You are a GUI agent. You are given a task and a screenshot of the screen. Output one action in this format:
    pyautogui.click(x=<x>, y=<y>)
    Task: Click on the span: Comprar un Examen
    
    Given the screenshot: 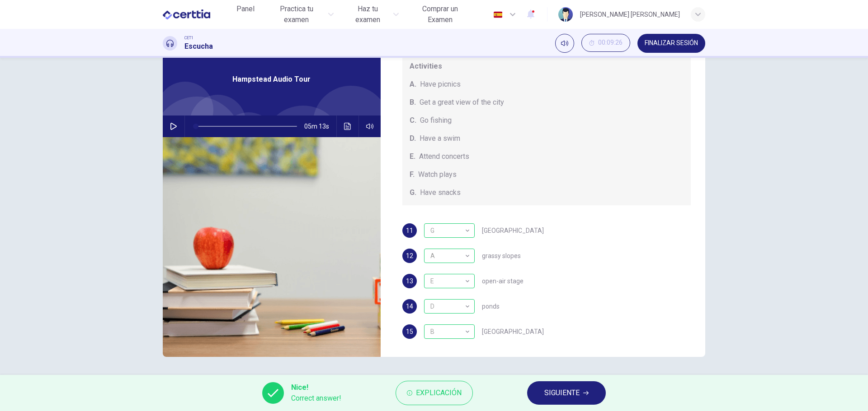 What is the action you would take?
    pyautogui.click(x=439, y=14)
    